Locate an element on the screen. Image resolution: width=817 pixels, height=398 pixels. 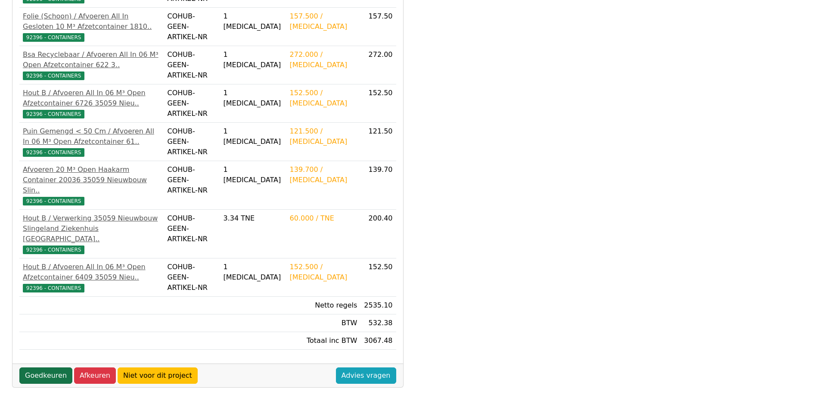
a: Goedkeuren is located at coordinates (46, 375).